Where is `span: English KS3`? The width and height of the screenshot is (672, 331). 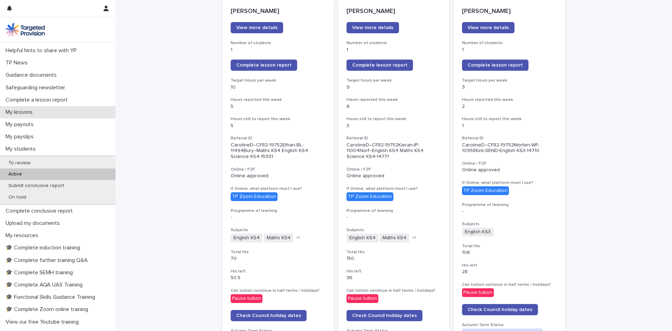 span: English KS3 is located at coordinates (478, 232).